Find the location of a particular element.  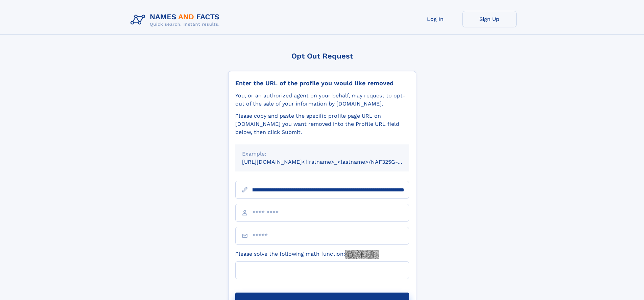

div: You, or an authorized agent on your behalf, may request to opt-out of the sale of your informatio... is located at coordinates (322, 100).